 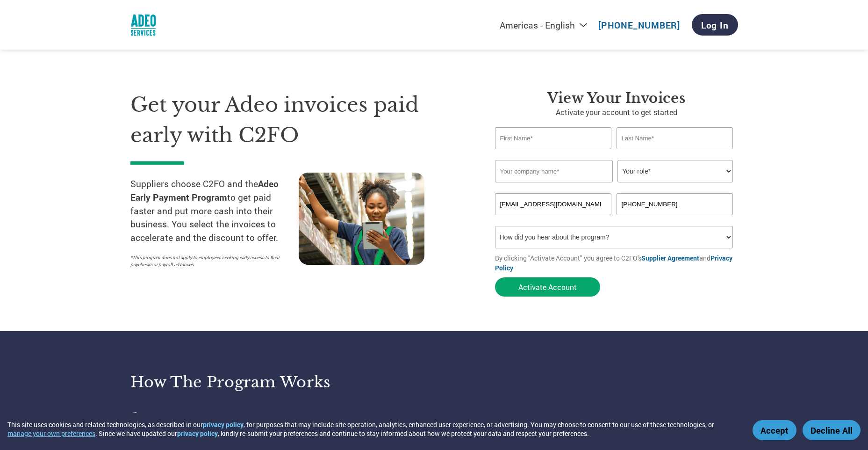 What do you see at coordinates (553, 219) in the screenshot?
I see `div: Inavlid Email Address` at bounding box center [553, 219].